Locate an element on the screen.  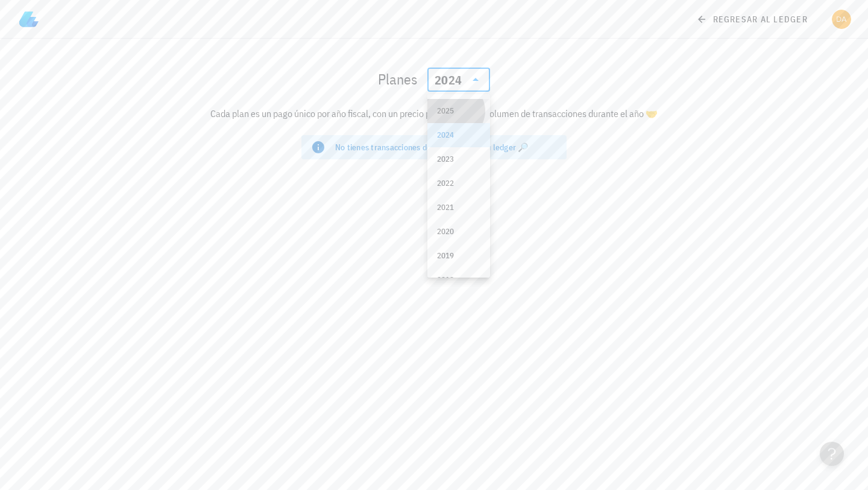
div: 2025 is located at coordinates (459, 111).